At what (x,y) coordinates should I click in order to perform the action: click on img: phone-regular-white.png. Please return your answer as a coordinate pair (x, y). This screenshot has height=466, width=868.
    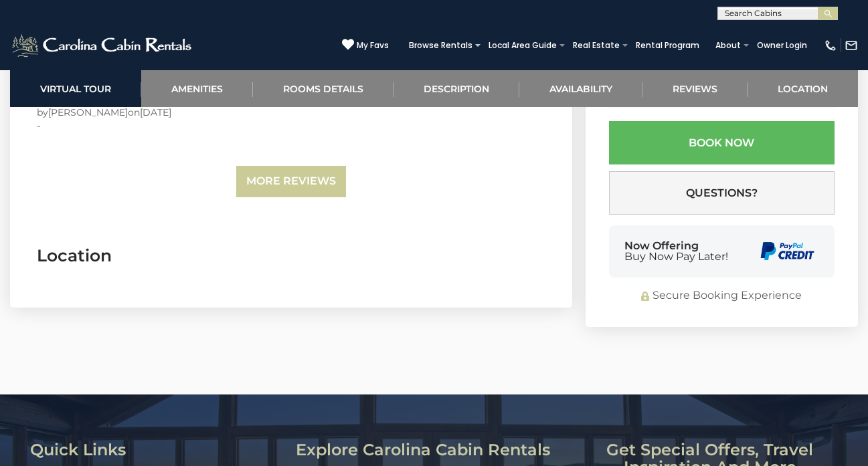
    Looking at the image, I should click on (830, 45).